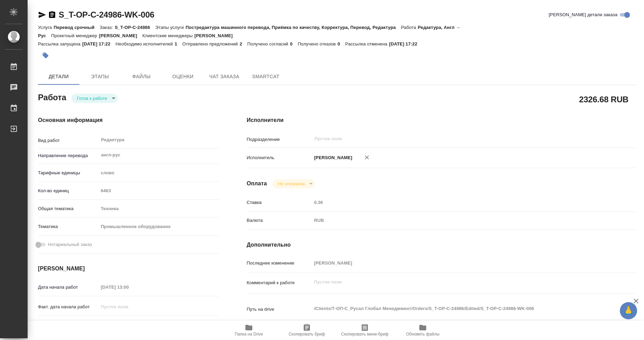  What do you see at coordinates (279, 283) in the screenshot?
I see `p: Комментарий к работе` at bounding box center [279, 283].